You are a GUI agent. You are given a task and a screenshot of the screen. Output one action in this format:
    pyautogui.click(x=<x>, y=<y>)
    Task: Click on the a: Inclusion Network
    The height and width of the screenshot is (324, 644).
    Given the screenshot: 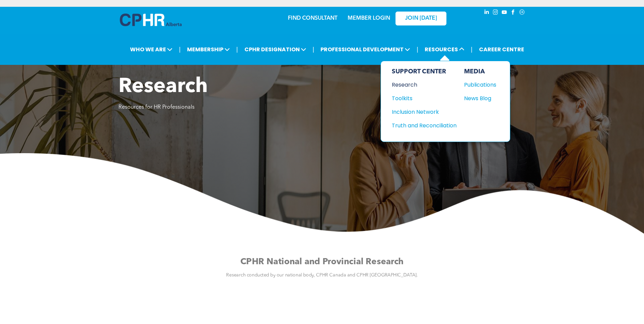 What is the action you would take?
    pyautogui.click(x=424, y=112)
    